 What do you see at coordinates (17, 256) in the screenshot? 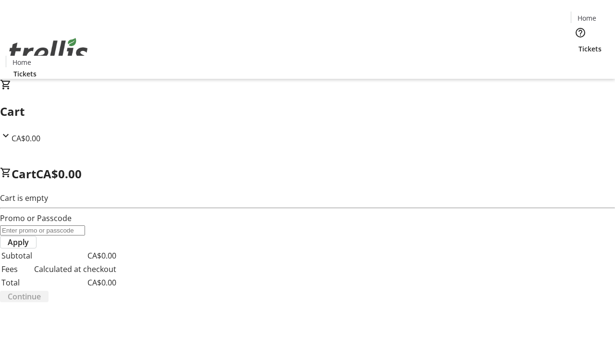
I see `td: Subtotal` at bounding box center [17, 256].